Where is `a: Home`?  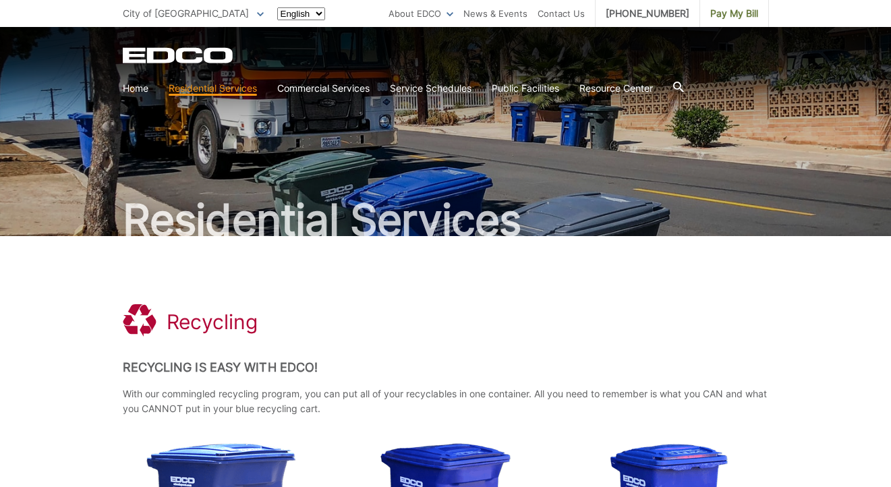
a: Home is located at coordinates (136, 88).